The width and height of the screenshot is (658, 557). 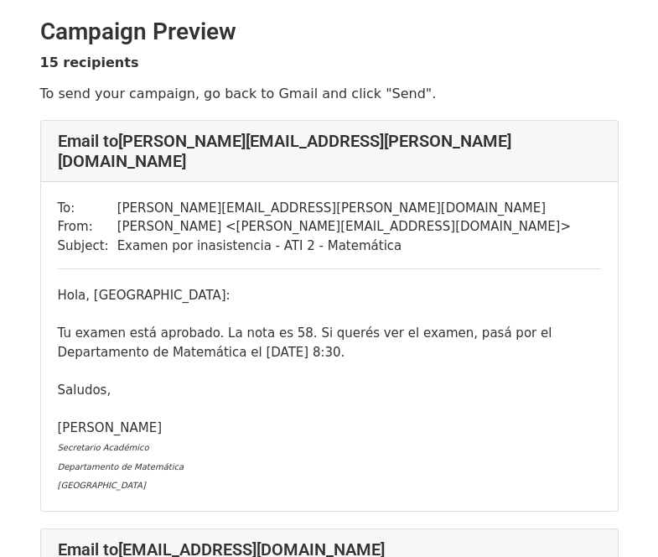 I want to click on strong: 15 recipients, so click(x=90, y=62).